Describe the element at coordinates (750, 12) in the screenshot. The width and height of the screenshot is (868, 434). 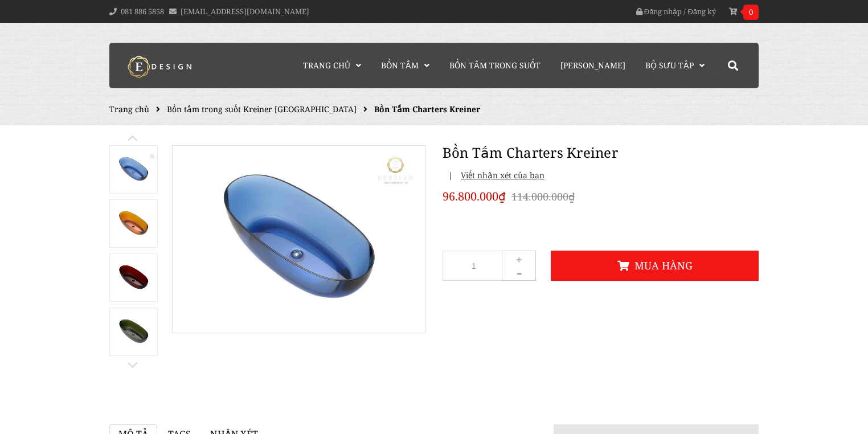
I see `span: 0` at that location.